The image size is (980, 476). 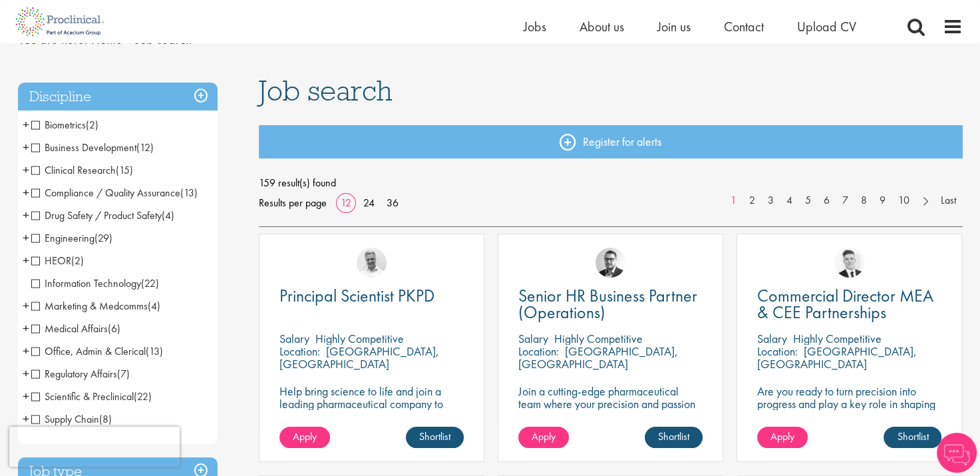 What do you see at coordinates (371, 262) in the screenshot?
I see `img: Joshua Bye` at bounding box center [371, 262].